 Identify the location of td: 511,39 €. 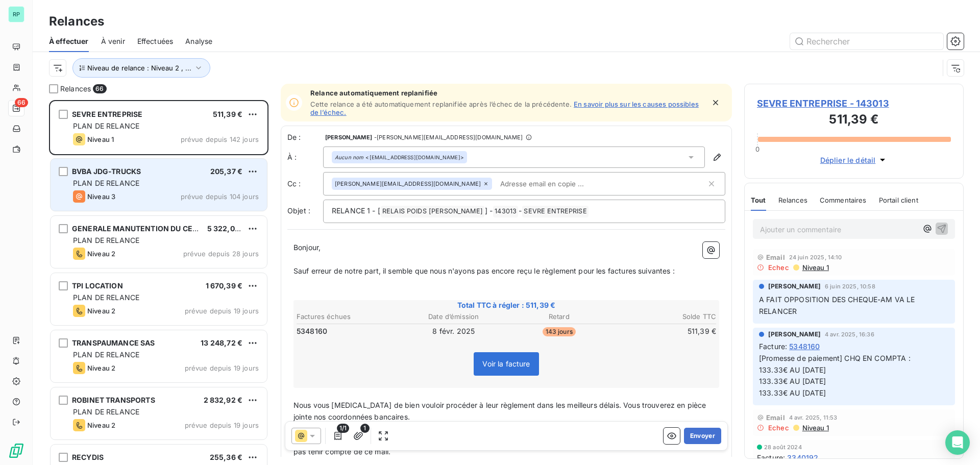
(664, 331).